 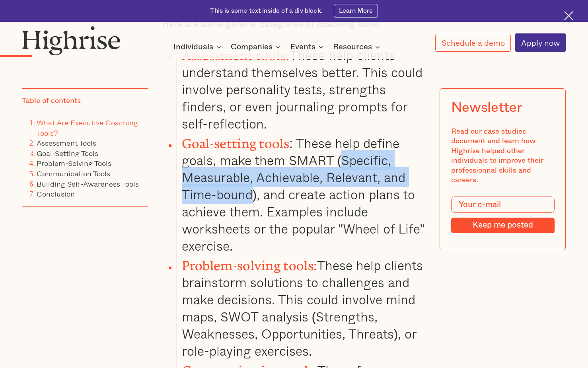 I want to click on input: Your e-mail, so click(x=503, y=205).